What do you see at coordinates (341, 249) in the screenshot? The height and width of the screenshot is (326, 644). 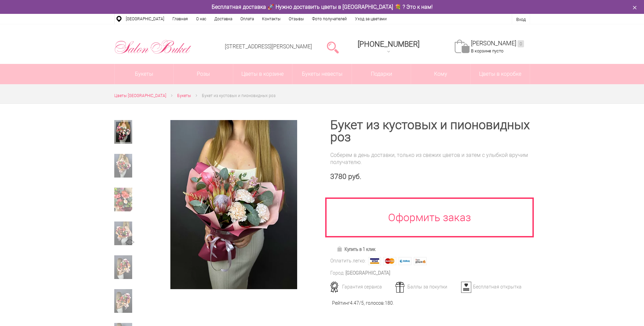 I see `img: Купить в 1 клик` at bounding box center [341, 249].